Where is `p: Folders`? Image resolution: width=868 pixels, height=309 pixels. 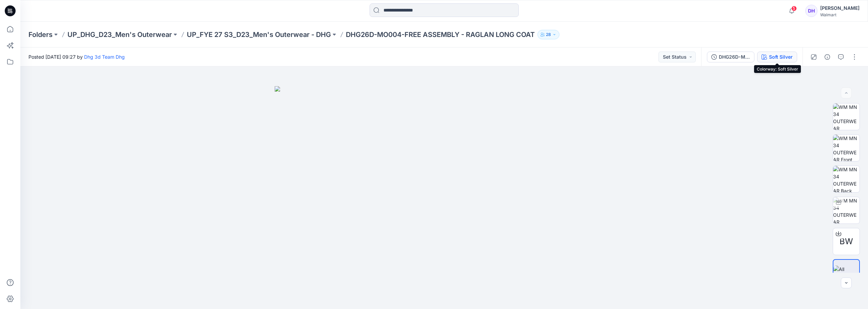 p: Folders is located at coordinates (40, 35).